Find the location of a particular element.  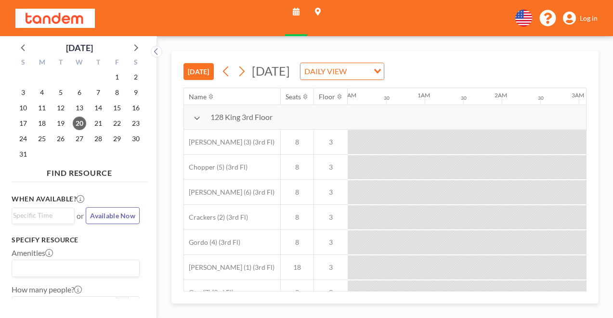

span: Thursday, August 28, 2025 is located at coordinates (98, 139).